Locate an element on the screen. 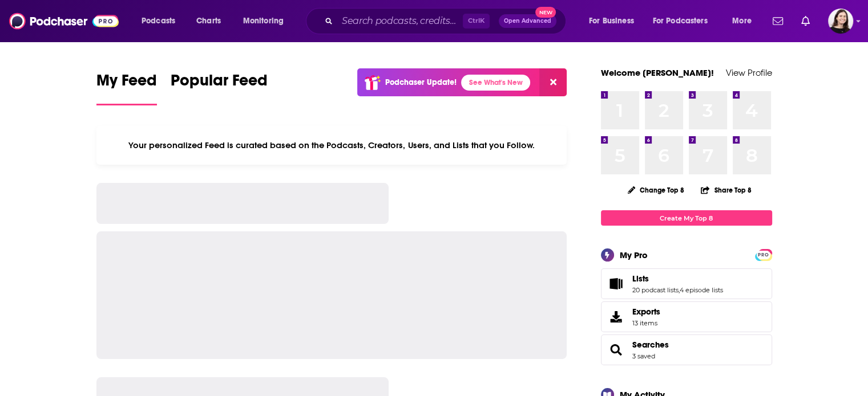 The width and height of the screenshot is (868, 396). div: My Pro is located at coordinates (633, 254).